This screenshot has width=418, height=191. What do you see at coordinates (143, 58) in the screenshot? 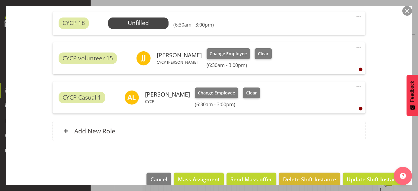
I see `img: jan-jonatan-jachowitz11625.jpg` at bounding box center [143, 58].